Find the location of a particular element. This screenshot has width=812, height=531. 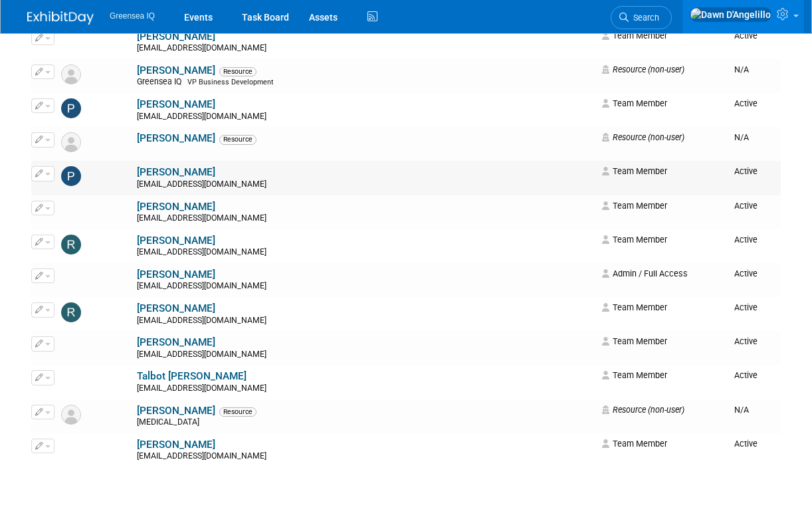

img: Regina Yopak is located at coordinates (71, 244).